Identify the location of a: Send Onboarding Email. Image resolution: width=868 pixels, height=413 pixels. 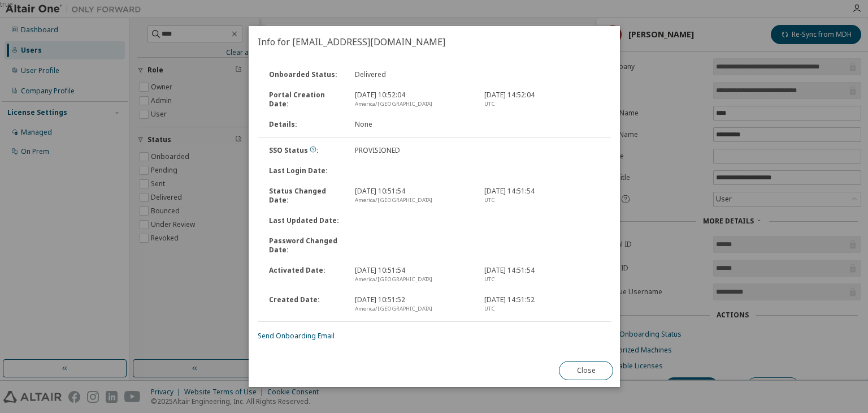
(296, 335).